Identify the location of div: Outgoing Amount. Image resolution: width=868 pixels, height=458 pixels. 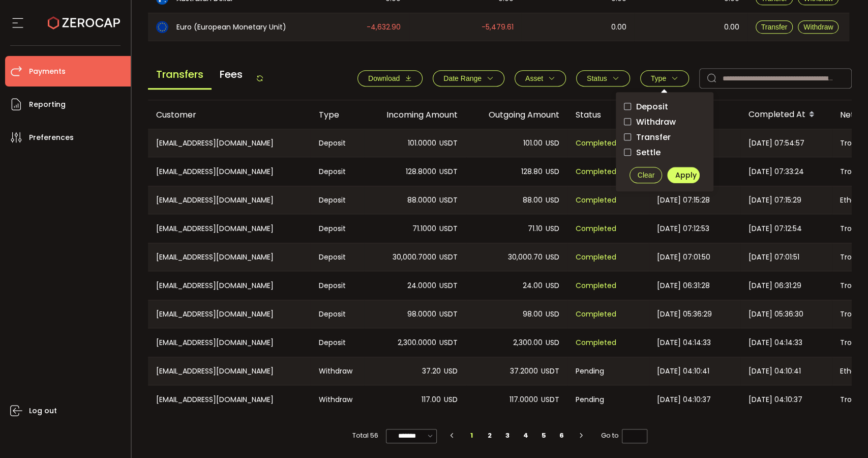
(517, 114).